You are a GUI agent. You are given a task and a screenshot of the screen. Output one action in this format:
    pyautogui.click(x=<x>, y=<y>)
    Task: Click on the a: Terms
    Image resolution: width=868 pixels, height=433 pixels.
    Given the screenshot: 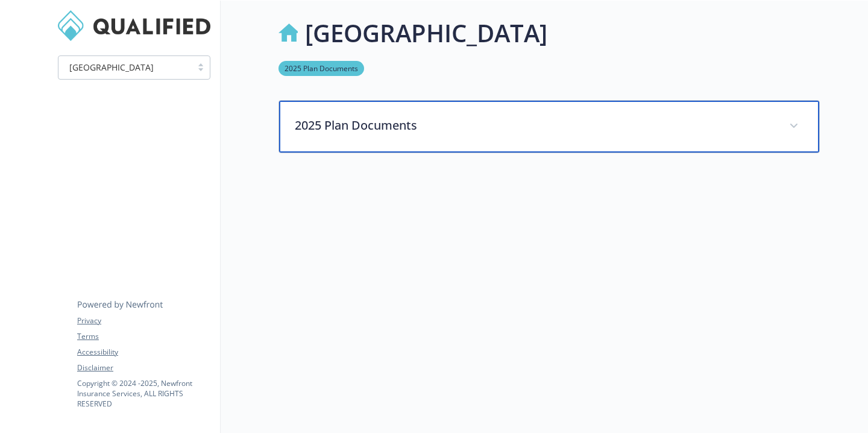 What is the action you would take?
    pyautogui.click(x=144, y=337)
    